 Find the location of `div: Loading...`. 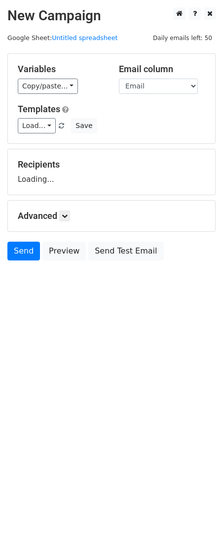

div: Loading... is located at coordinates (112, 172).